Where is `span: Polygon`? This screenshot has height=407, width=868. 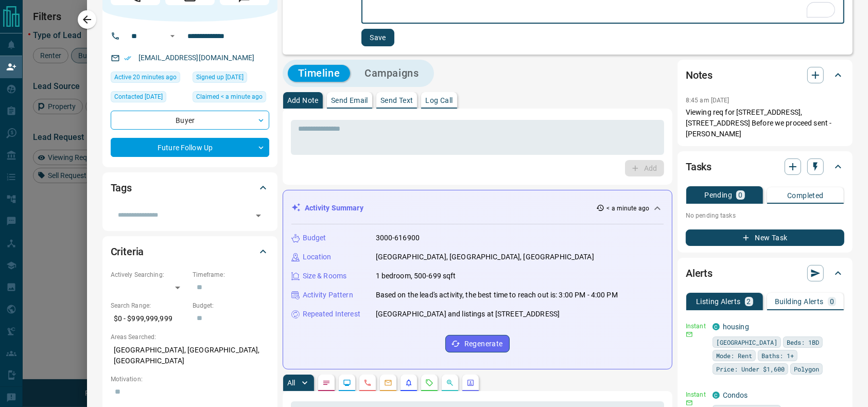 span: Polygon is located at coordinates (807, 369).